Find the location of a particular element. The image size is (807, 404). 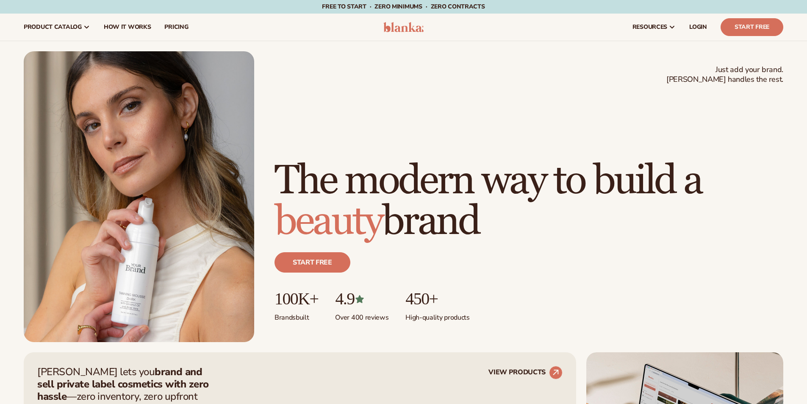

img: Female holding tanning mousse. is located at coordinates (139, 197).